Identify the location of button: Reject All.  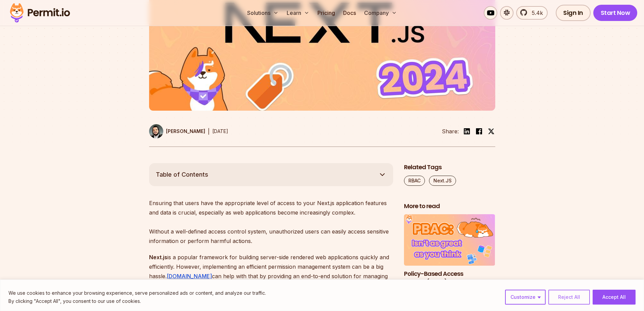
(569, 297).